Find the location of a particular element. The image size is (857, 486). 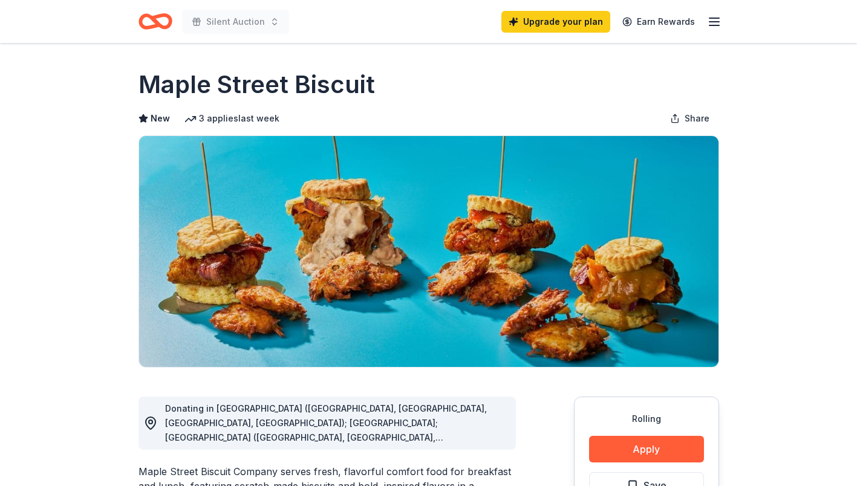

div: 3 applies last week is located at coordinates (232, 119).